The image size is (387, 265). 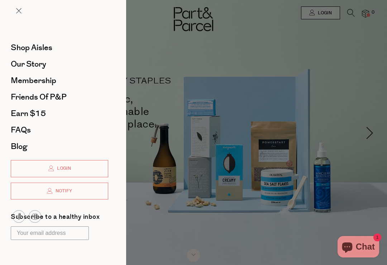 I want to click on span: Shop Aisles, so click(x=32, y=48).